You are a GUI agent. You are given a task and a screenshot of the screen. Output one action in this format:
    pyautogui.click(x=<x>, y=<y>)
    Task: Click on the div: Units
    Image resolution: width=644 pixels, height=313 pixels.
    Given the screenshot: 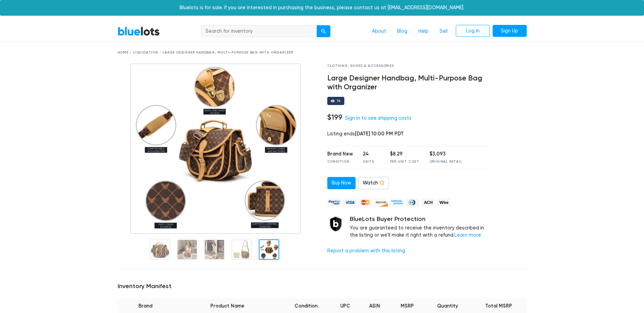 What is the action you would take?
    pyautogui.click(x=371, y=162)
    